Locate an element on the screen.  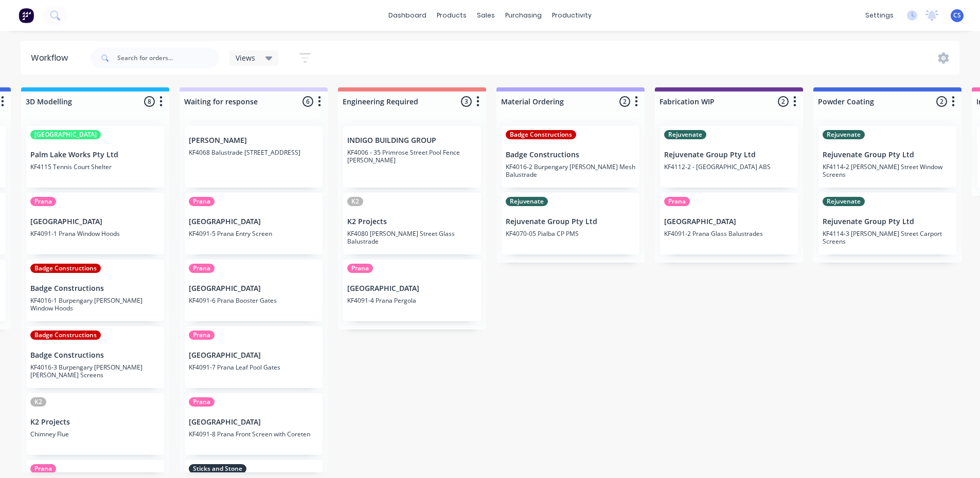
div: Workflow is located at coordinates (52, 58).